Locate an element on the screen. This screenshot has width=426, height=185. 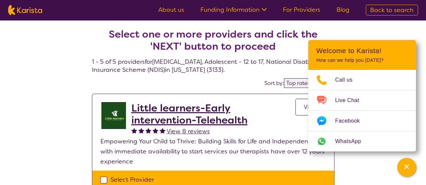
h2: Welcome to Karista! is located at coordinates (362, 51).